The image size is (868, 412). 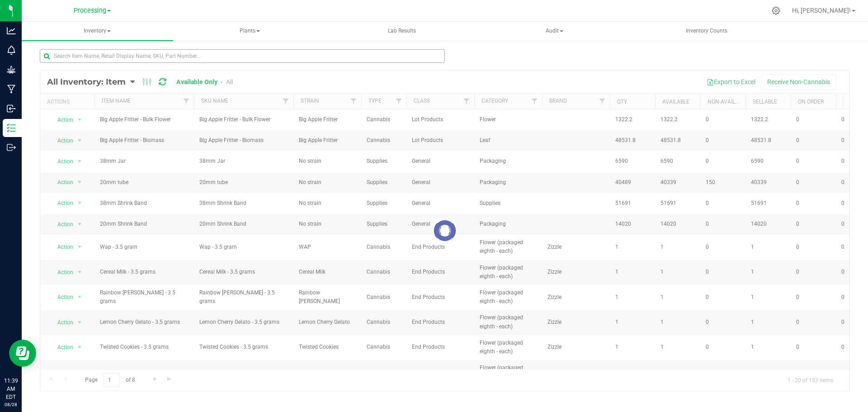 I want to click on div: Manage settings, so click(x=775, y=10).